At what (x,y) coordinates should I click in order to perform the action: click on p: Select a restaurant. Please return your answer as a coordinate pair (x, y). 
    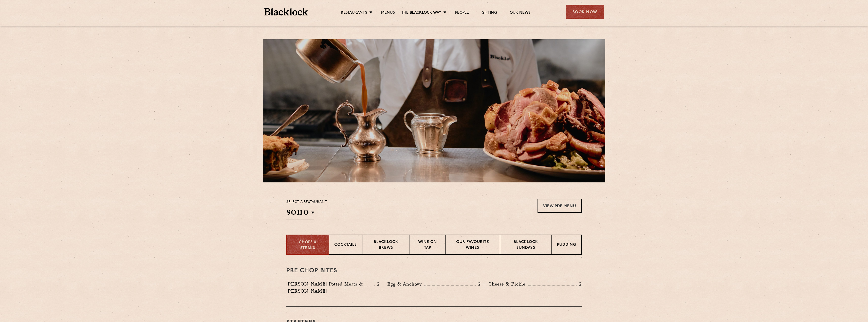
    Looking at the image, I should click on (306, 202).